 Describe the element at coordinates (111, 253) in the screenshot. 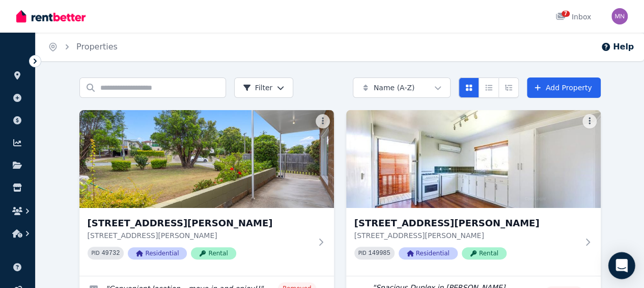

I see `code: 49732` at that location.